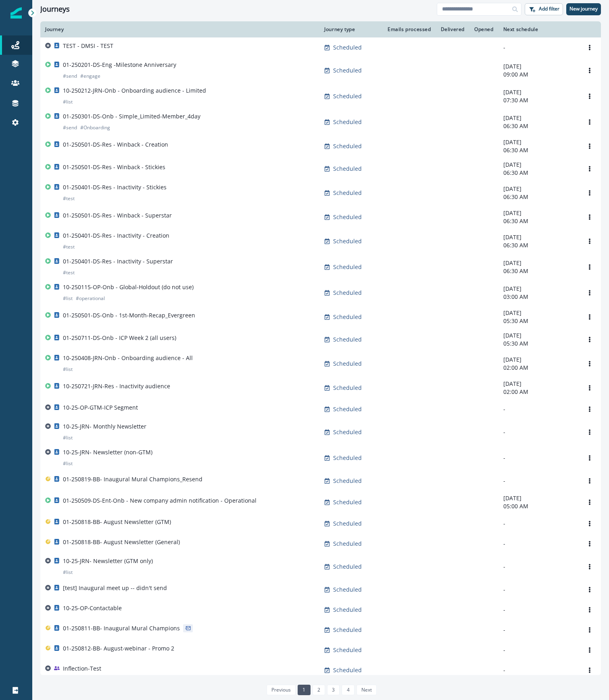 The image size is (609, 700). What do you see at coordinates (321, 567) in the screenshot?
I see `a: 10-25-JRN- Newsletter (GTM only)#listScheduled--Options` at bounding box center [321, 567].